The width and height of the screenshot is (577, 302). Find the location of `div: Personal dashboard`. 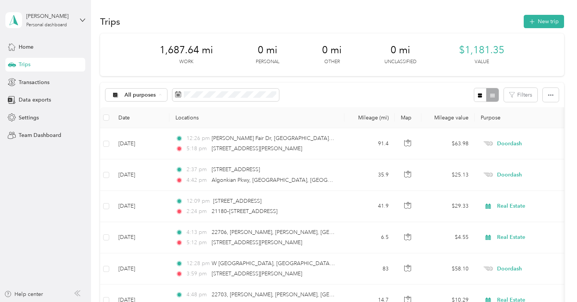

div: Personal dashboard is located at coordinates (46, 25).